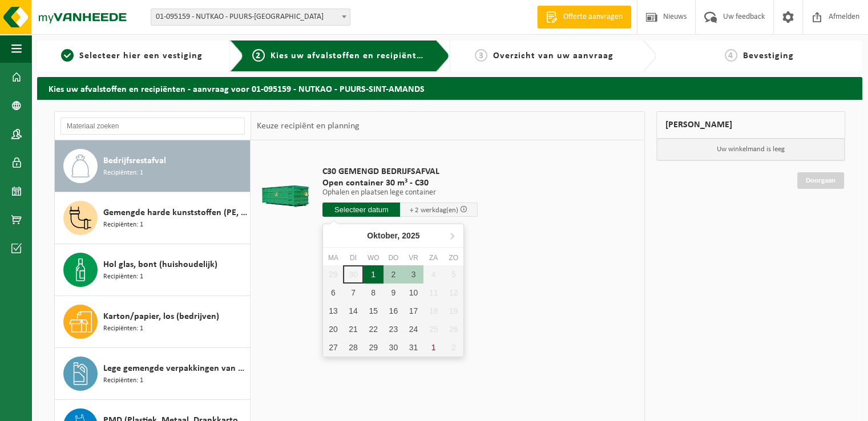  What do you see at coordinates (393, 329) in the screenshot?
I see `div: 23` at bounding box center [393, 329].